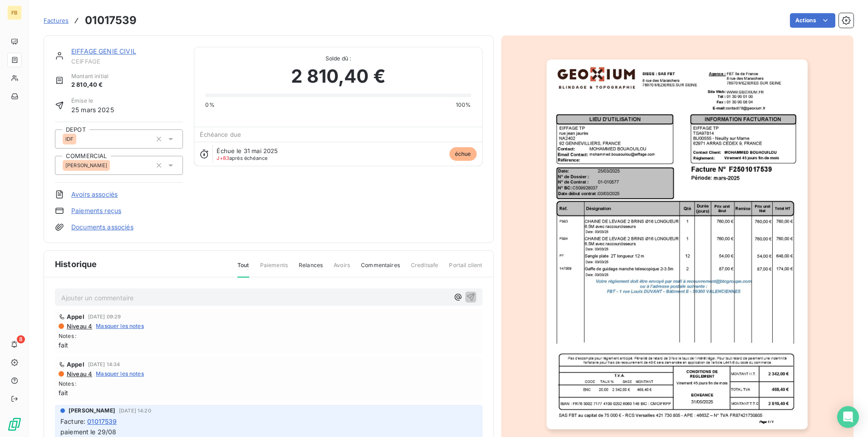 This screenshot has width=868, height=437. I want to click on span: 0%, so click(210, 105).